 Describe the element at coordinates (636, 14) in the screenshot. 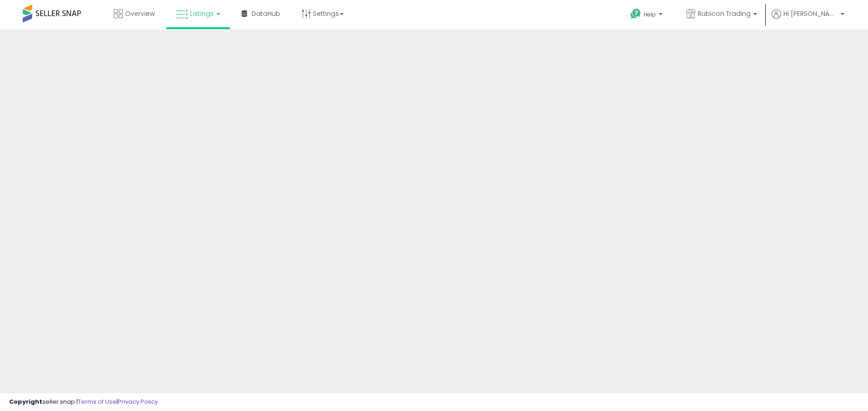

I see `i: Get Help` at that location.